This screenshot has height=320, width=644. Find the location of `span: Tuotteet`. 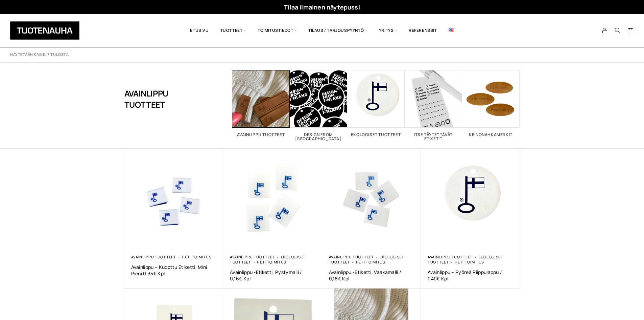

span: Tuotteet is located at coordinates (233, 30).